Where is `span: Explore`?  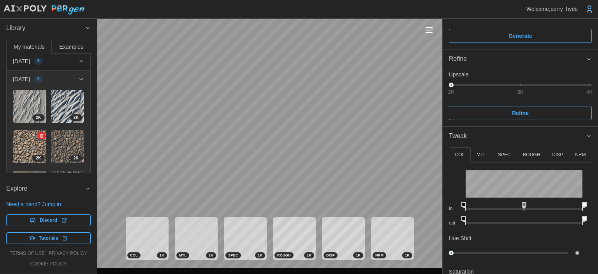
span: Explore is located at coordinates (46, 188).